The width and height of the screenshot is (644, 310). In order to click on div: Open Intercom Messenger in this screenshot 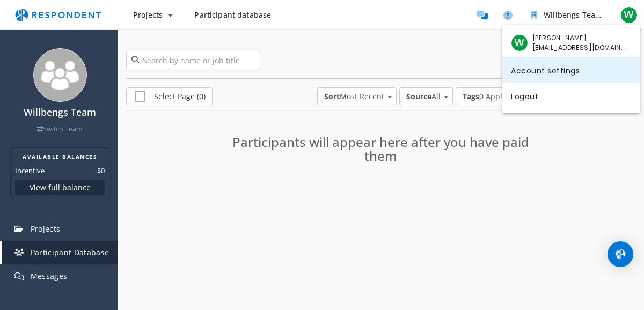, I will do `click(620, 254)`.